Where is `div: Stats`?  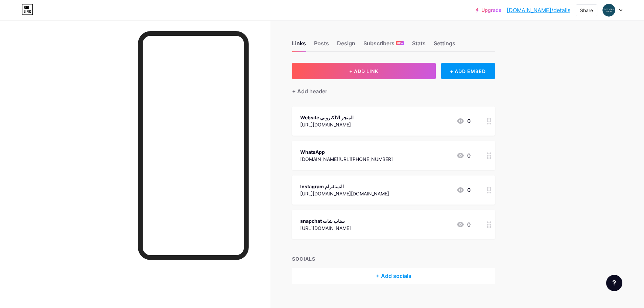 div: Stats is located at coordinates (419, 45).